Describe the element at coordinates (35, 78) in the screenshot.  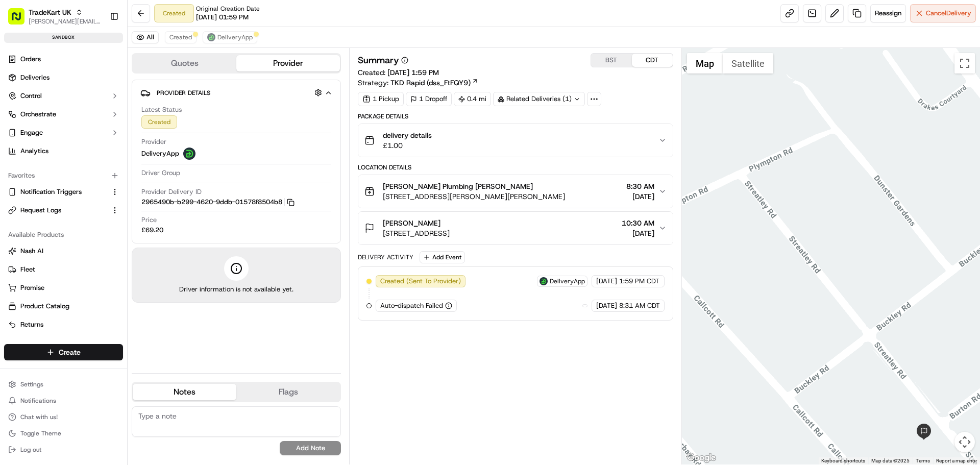
I see `span: Deliveries` at that location.